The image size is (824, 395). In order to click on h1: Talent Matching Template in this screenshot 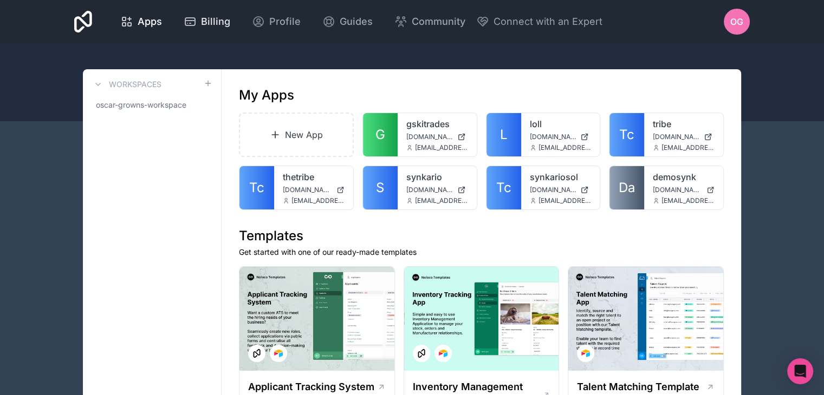, I will do `click(638, 387)`.